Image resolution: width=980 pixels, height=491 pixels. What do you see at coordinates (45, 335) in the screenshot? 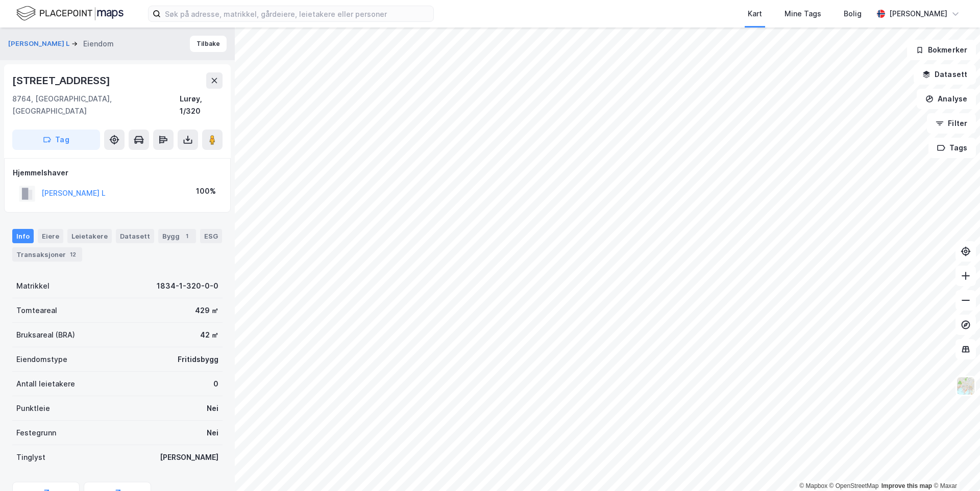
I see `div: Bruksareal (BRA)` at bounding box center [45, 335].